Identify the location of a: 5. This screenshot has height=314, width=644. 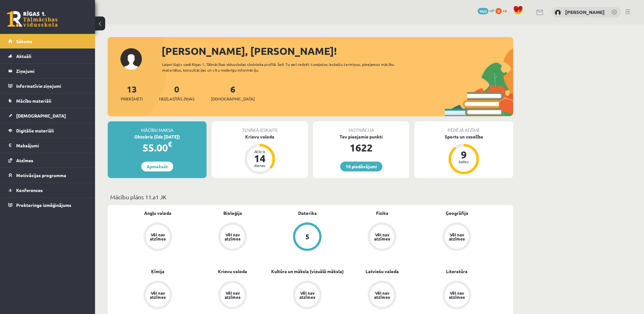
(307, 238).